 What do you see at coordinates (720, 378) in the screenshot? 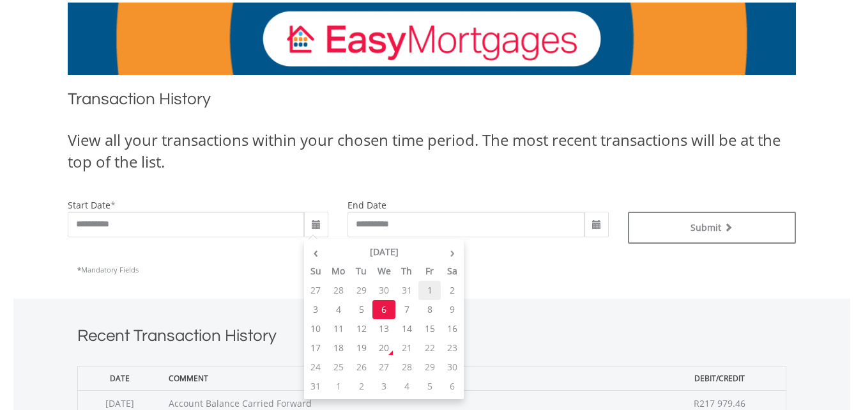
I see `th: Debit/Credit` at bounding box center [720, 378].